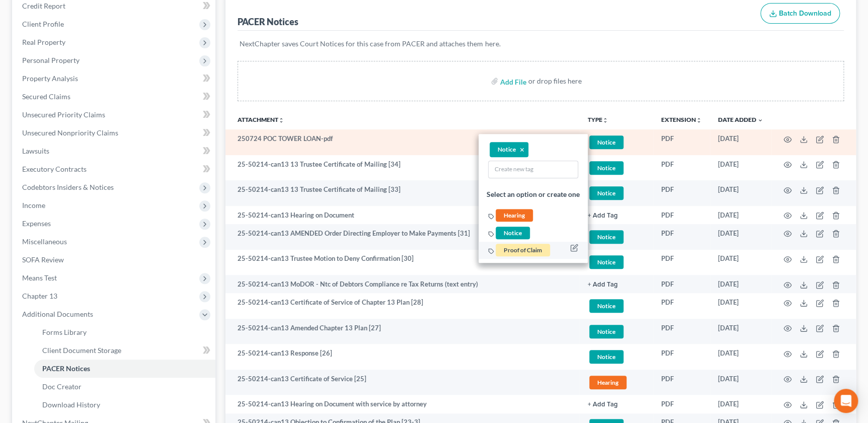 This screenshot has width=868, height=423. Describe the element at coordinates (533, 199) in the screenshot. I see `ul: Notice` at that location.